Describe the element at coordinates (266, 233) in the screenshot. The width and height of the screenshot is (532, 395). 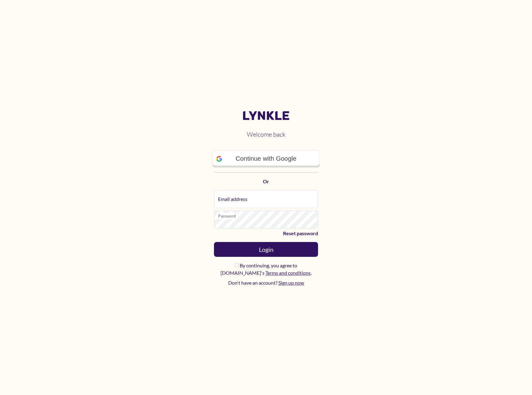
I see `a: Reset password` at that location.